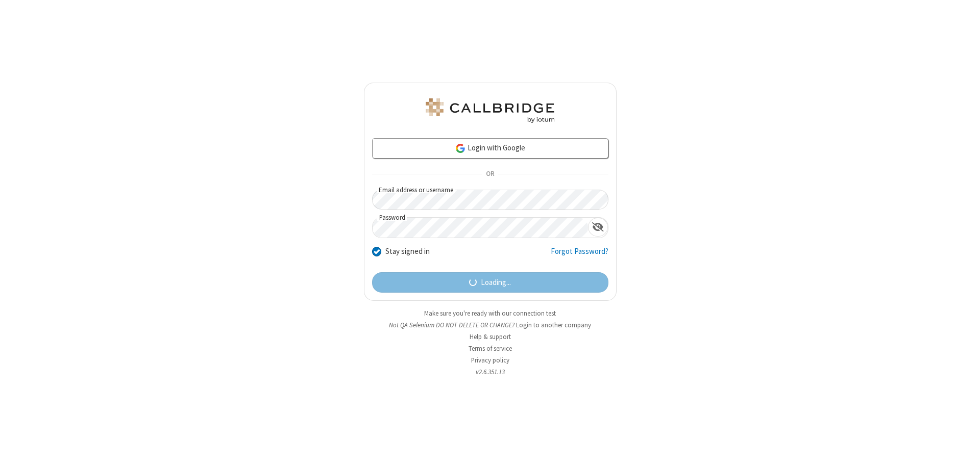 The height and width of the screenshot is (467, 980). Describe the element at coordinates (490, 174) in the screenshot. I see `span: OR` at that location.